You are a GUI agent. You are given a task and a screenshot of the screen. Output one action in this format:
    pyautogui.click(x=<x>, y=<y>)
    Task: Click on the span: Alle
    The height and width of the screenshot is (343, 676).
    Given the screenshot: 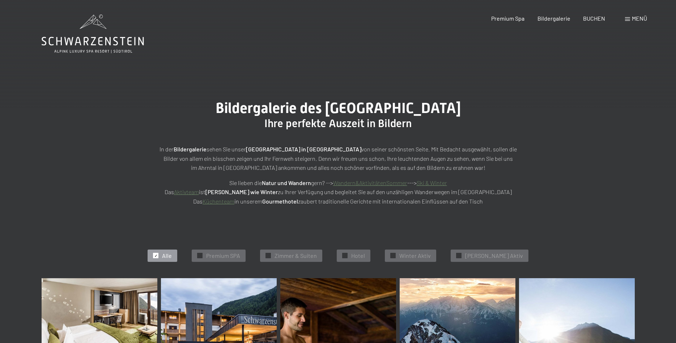 What is the action you would take?
    pyautogui.click(x=167, y=255)
    